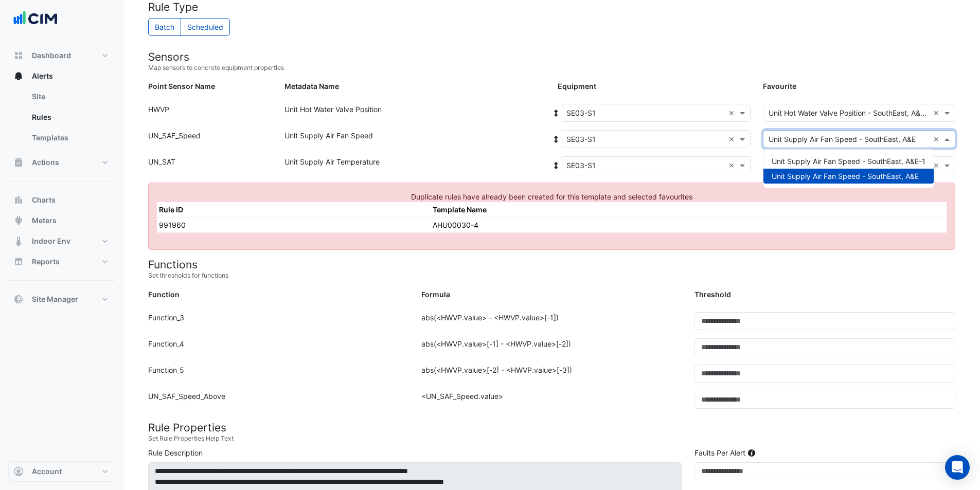 The image size is (980, 490). I want to click on button: Reports, so click(62, 261).